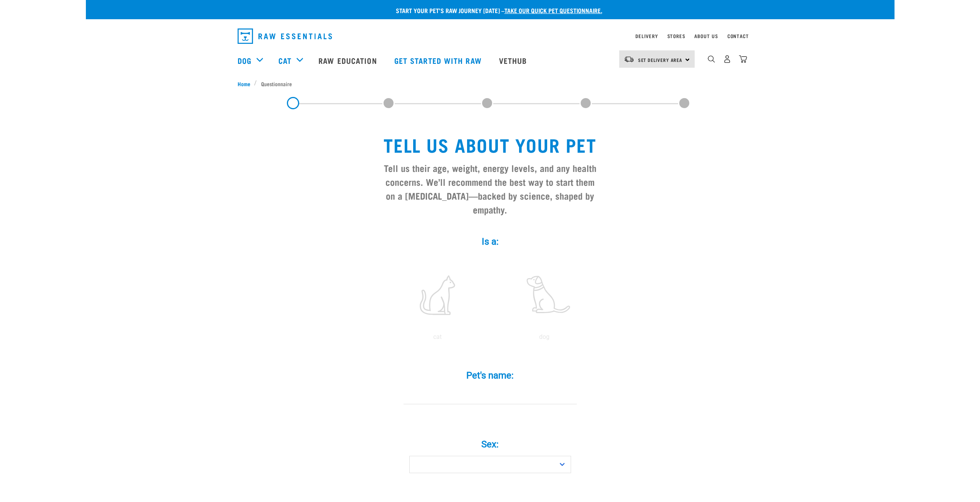  I want to click on a: Home, so click(246, 84).